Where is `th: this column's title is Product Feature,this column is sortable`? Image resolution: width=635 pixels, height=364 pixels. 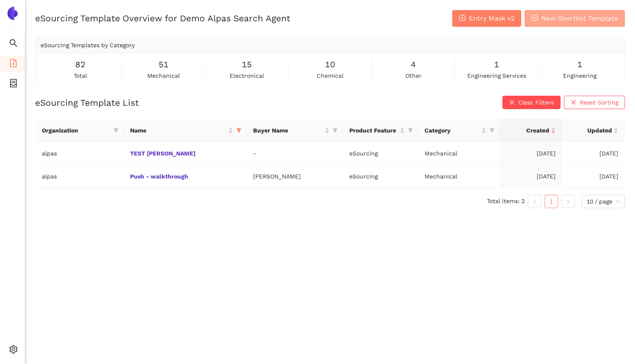 th: this column's title is Product Feature,this column is sortable is located at coordinates (380, 131).